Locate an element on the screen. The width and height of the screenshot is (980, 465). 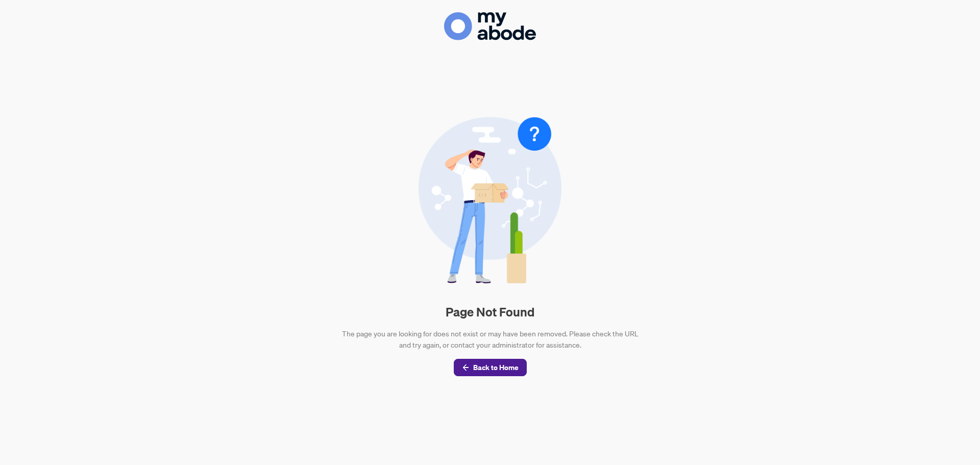
img: Null State Icon is located at coordinates (490, 200).